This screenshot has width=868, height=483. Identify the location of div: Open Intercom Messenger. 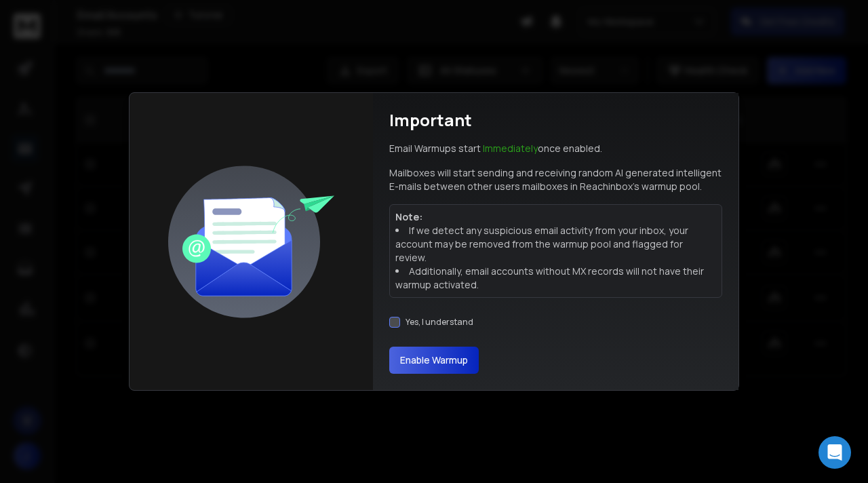
(834, 452).